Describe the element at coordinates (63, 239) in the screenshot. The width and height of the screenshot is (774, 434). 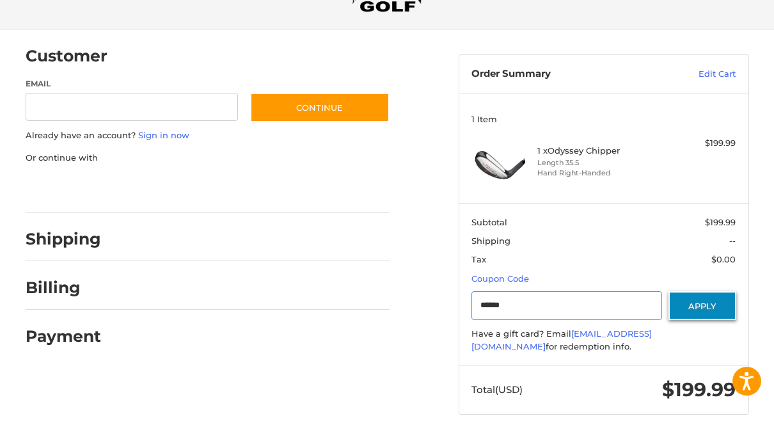
I see `h2: Shipping` at that location.